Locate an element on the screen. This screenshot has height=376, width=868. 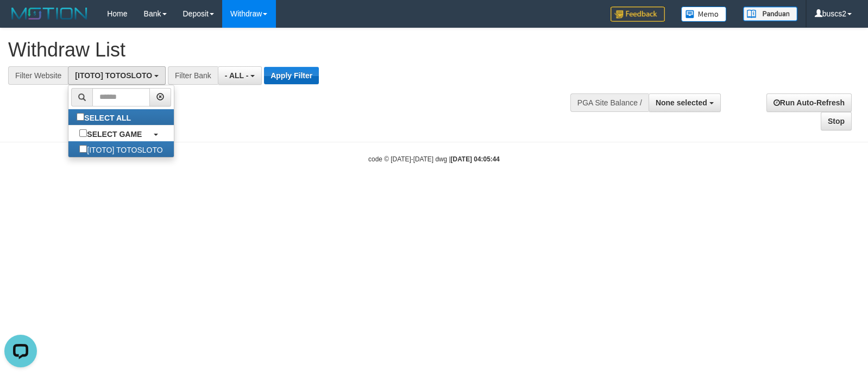
a: Stop is located at coordinates (836, 121).